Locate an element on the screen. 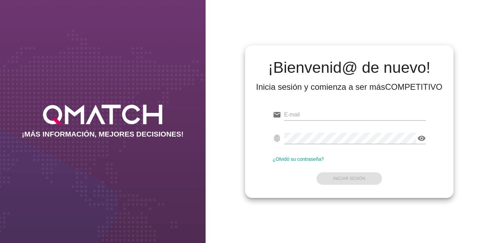  input: E-mail is located at coordinates (355, 115).